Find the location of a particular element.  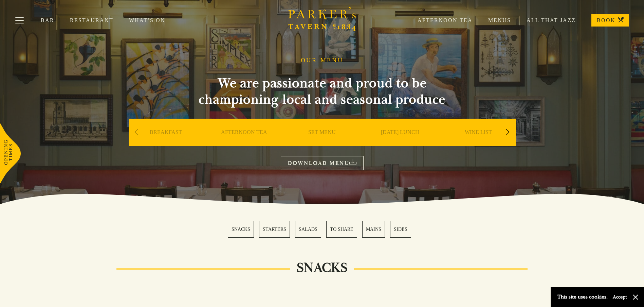

div: Previous slide is located at coordinates (136, 132).